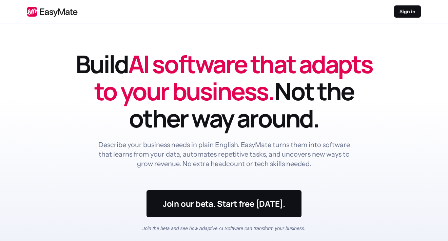 The image size is (448, 241). Describe the element at coordinates (408, 12) in the screenshot. I see `a: Sign in` at that location.